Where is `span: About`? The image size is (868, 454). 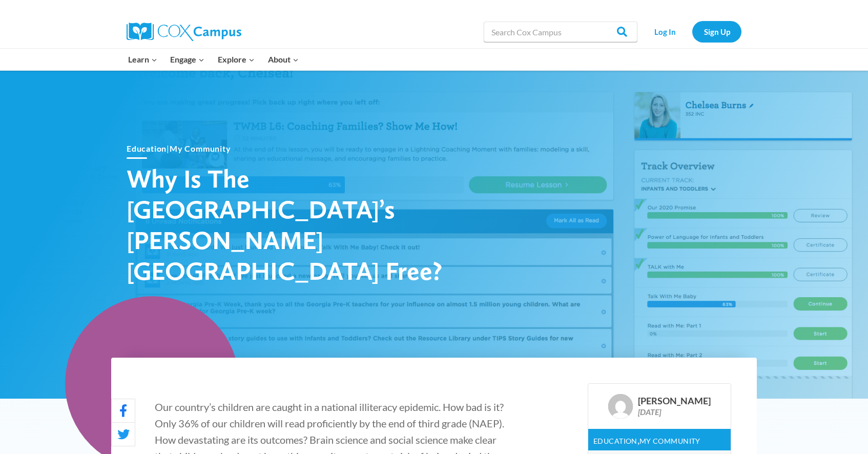 span: About is located at coordinates (283, 60).